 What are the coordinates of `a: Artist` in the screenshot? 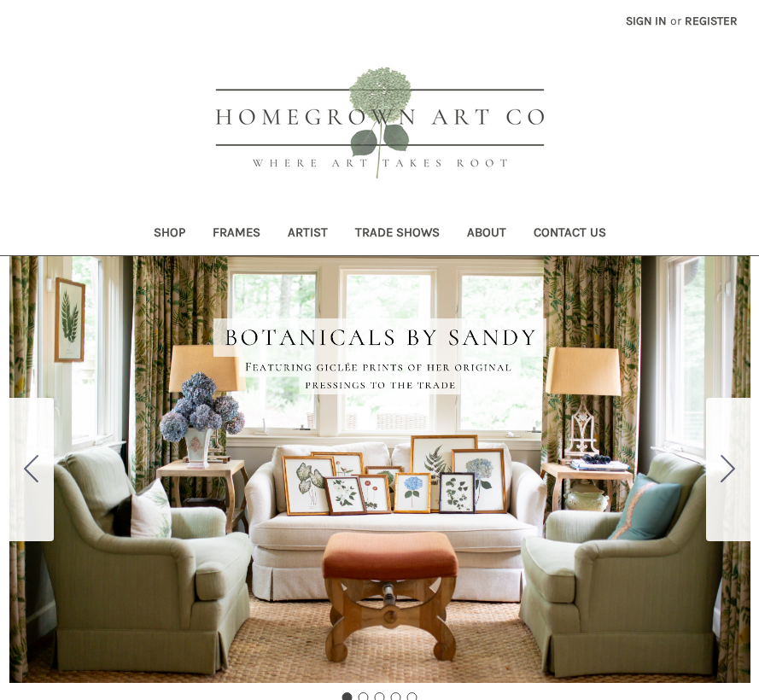 It's located at (308, 234).